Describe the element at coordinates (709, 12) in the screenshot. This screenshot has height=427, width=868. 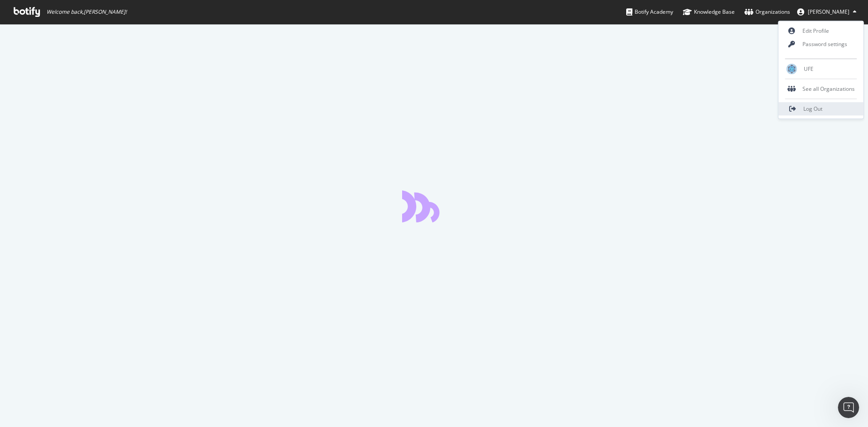
I see `div: Knowledge Base` at that location.